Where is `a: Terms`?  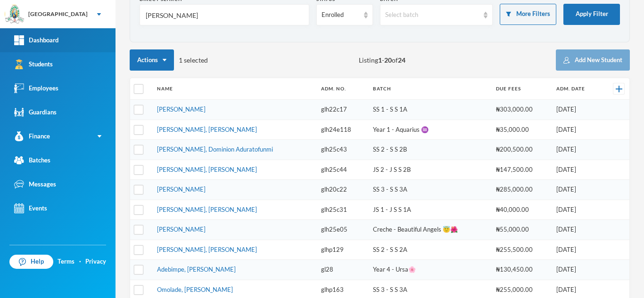
a: Terms is located at coordinates (66, 262).